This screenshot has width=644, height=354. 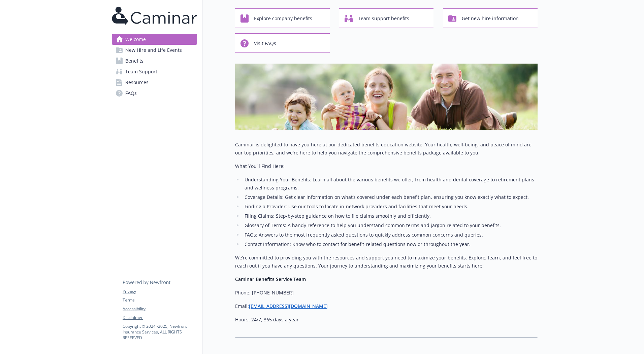 What do you see at coordinates (270, 279) in the screenshot?
I see `strong: Caminar Benefits Service Team` at bounding box center [270, 279].